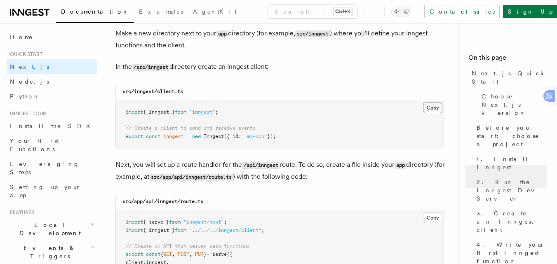 The height and width of the screenshot is (264, 557). I want to click on a: 1. Install Inngest, so click(510, 163).